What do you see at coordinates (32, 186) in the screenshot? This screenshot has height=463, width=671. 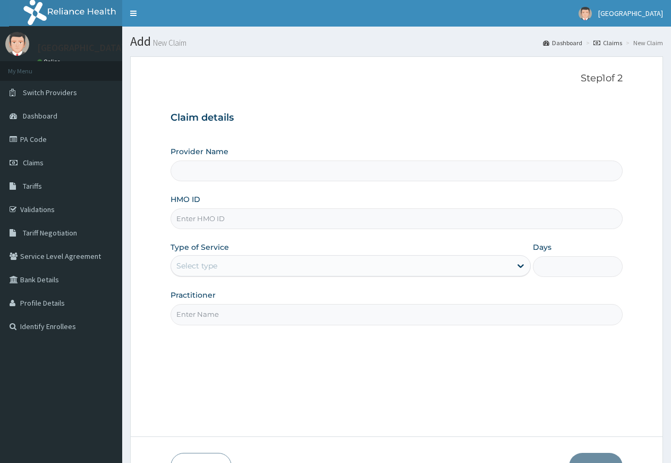 I see `span: Tariffs` at bounding box center [32, 186].